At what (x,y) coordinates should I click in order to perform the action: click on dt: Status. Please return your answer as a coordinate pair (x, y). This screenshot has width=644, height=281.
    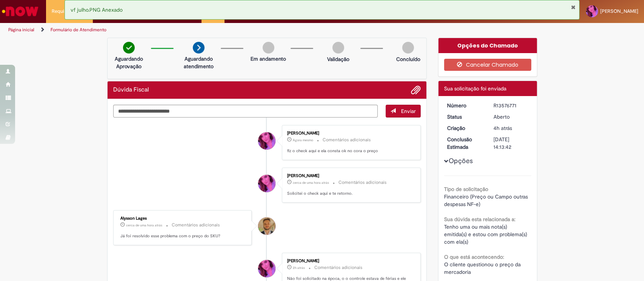
    Looking at the image, I should click on (464, 117).